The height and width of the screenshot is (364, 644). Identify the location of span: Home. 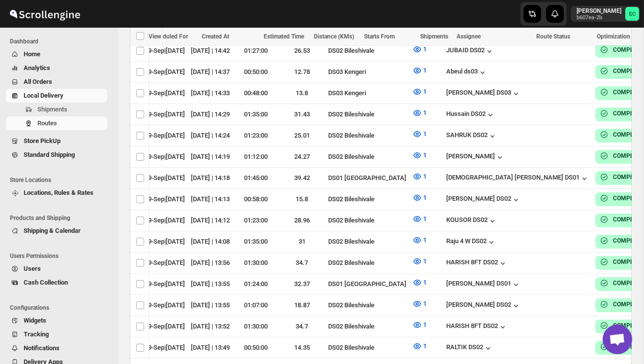
(32, 53).